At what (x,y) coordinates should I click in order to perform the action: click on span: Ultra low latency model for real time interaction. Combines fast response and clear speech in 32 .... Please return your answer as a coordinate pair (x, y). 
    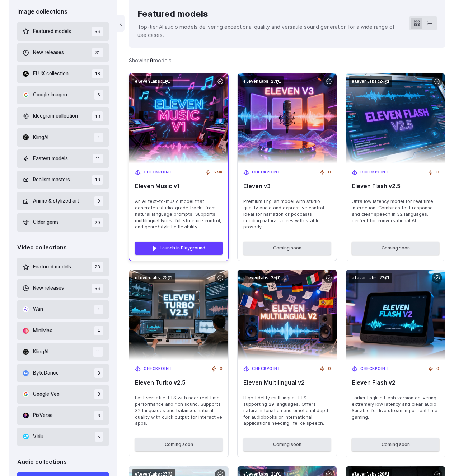
    Looking at the image, I should click on (395, 211).